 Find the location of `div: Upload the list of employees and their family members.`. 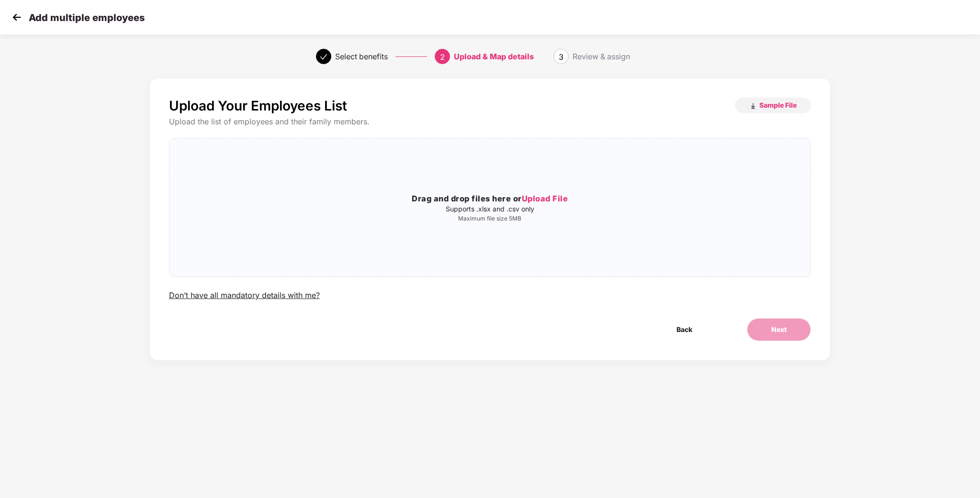

div: Upload the list of employees and their family members. is located at coordinates (490, 121).